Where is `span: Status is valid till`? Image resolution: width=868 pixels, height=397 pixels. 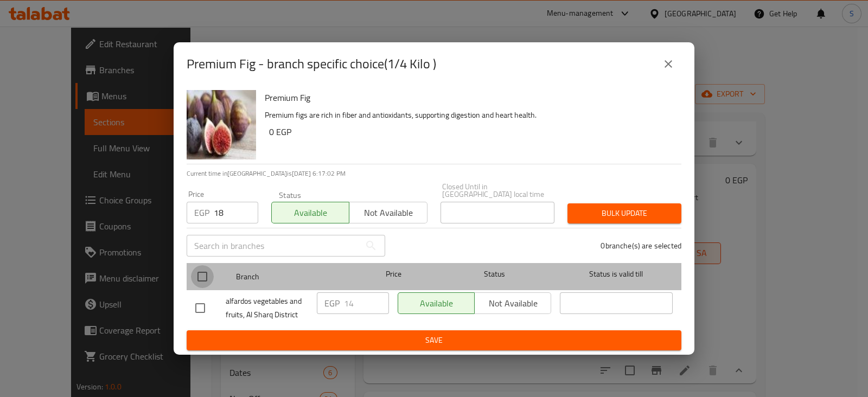 span: Status is valid till is located at coordinates (616, 274).